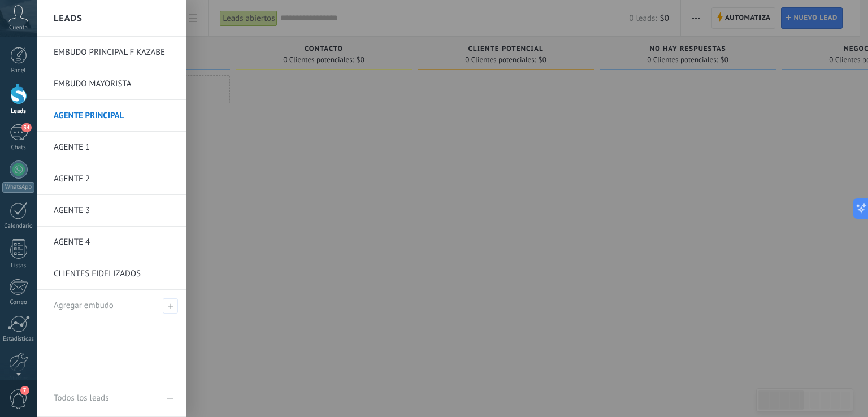 Image resolution: width=868 pixels, height=417 pixels. What do you see at coordinates (18, 266) in the screenshot?
I see `div: Listas` at bounding box center [18, 266].